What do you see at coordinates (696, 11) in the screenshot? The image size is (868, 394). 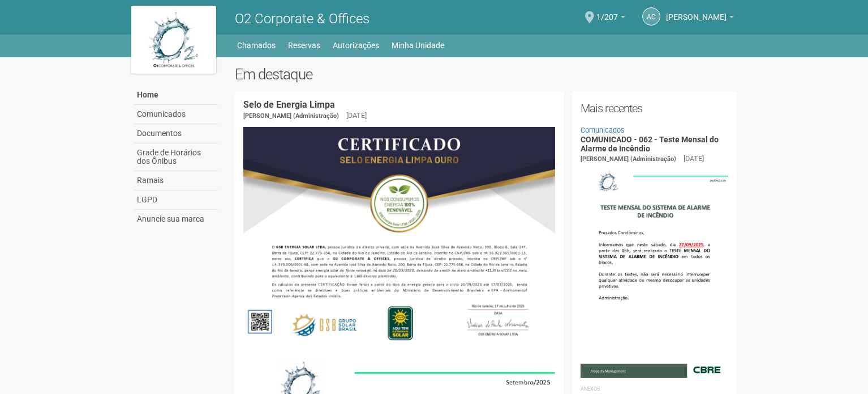 I see `span: Andréa Cunha` at bounding box center [696, 11].